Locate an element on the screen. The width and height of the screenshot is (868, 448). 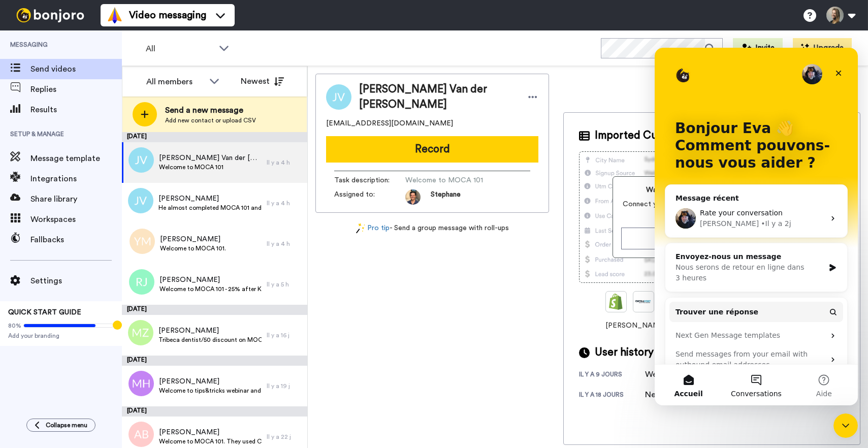
span: Connect your tools to display your own customer data for more specialized messages is located at coordinates (711, 209).